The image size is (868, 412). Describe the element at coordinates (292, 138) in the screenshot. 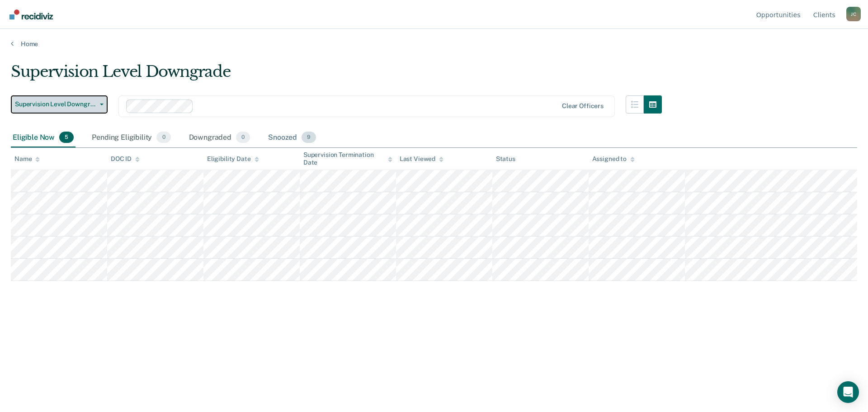

I see `div: Snoozed9` at that location.